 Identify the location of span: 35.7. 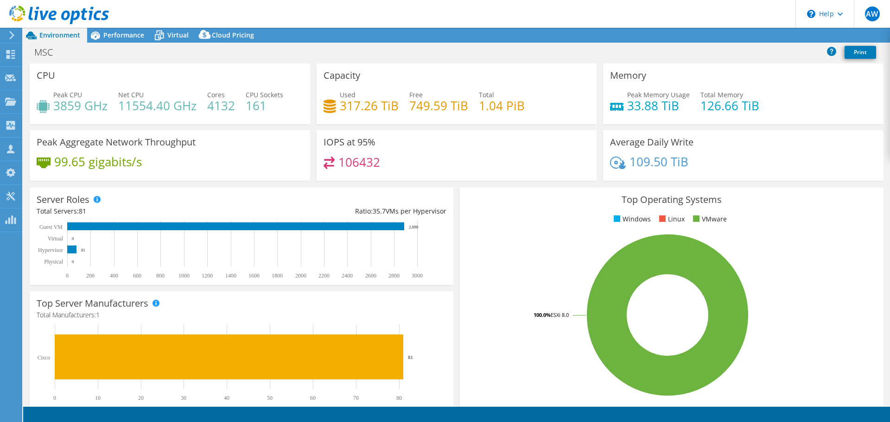
(379, 211).